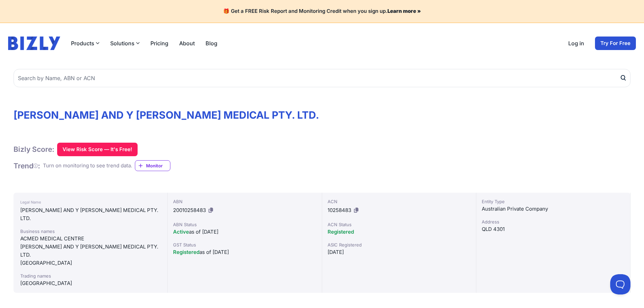 This screenshot has height=308, width=644. Describe the element at coordinates (553, 229) in the screenshot. I see `div: QLD 4301` at that location.